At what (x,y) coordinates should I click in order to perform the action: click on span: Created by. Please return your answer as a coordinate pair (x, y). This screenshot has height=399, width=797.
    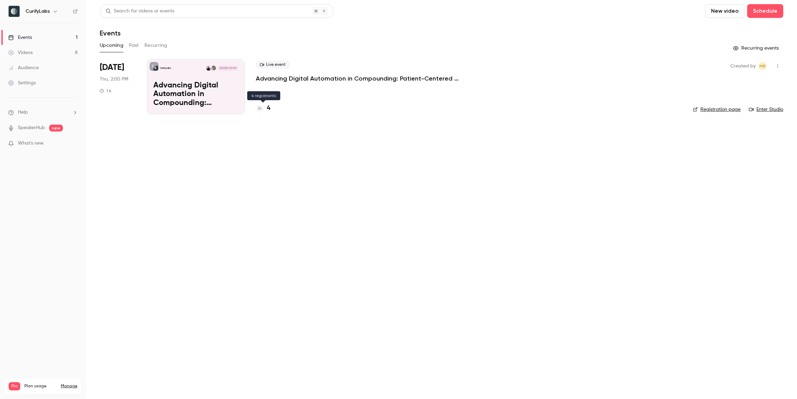
    Looking at the image, I should click on (743, 66).